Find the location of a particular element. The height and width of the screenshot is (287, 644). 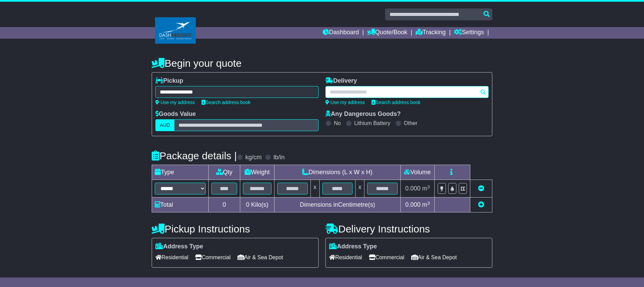

h4: Pickup Instructions is located at coordinates (235, 229).